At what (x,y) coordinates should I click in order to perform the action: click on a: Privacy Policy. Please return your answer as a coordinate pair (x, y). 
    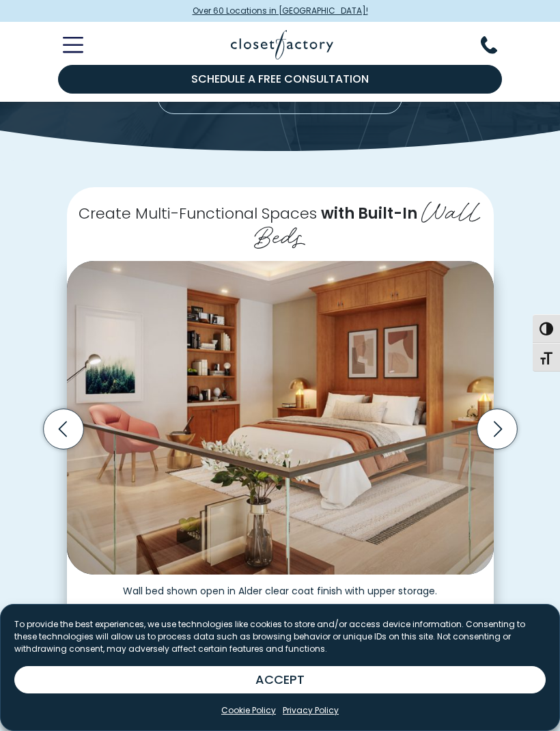
    Looking at the image, I should click on (310, 710).